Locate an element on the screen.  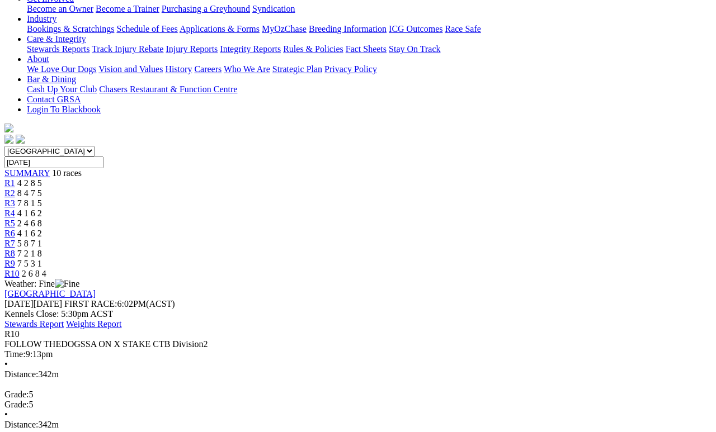
a: Purchasing a Greyhound is located at coordinates (206, 8).